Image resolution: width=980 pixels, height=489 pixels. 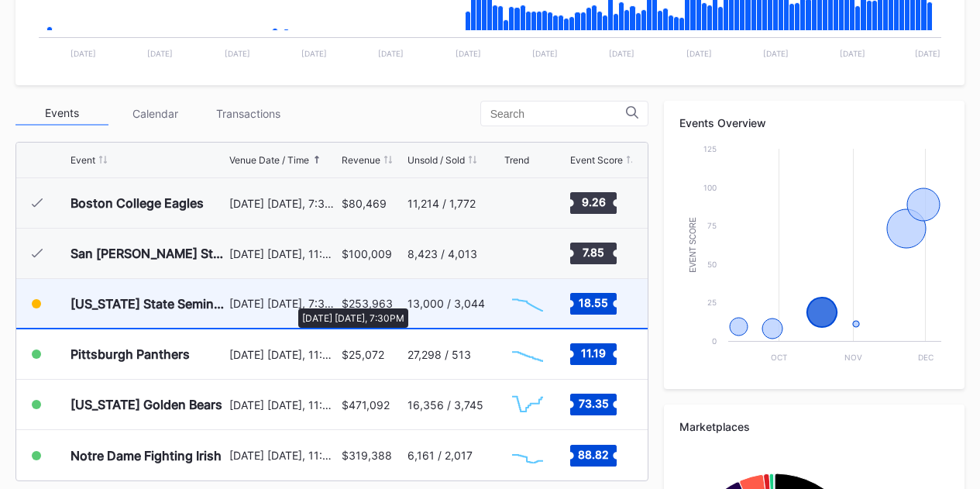 What do you see at coordinates (436, 159) in the screenshot?
I see `div: Unsold / Sold` at bounding box center [436, 159].